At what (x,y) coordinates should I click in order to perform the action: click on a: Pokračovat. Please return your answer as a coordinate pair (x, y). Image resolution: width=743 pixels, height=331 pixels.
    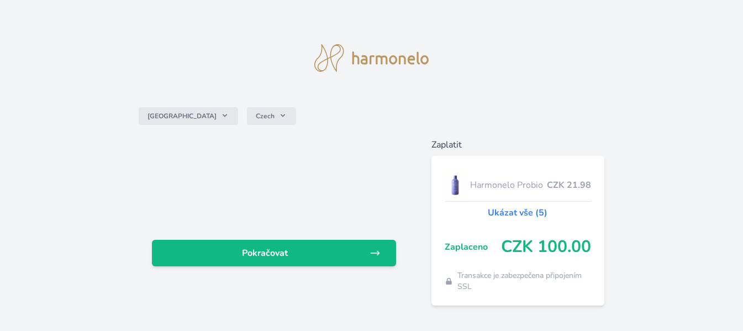
    Looking at the image, I should click on (274, 253).